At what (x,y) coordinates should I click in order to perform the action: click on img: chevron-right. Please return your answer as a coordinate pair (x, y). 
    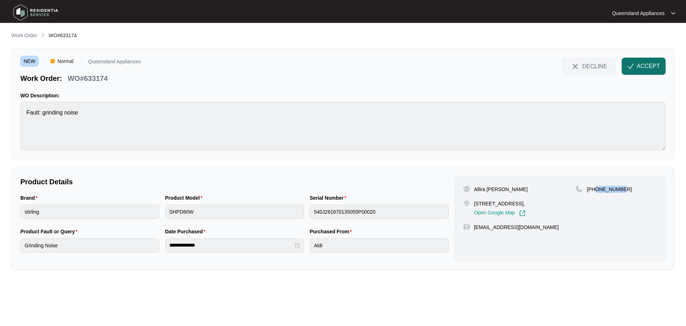
    Looking at the image, I should click on (43, 35).